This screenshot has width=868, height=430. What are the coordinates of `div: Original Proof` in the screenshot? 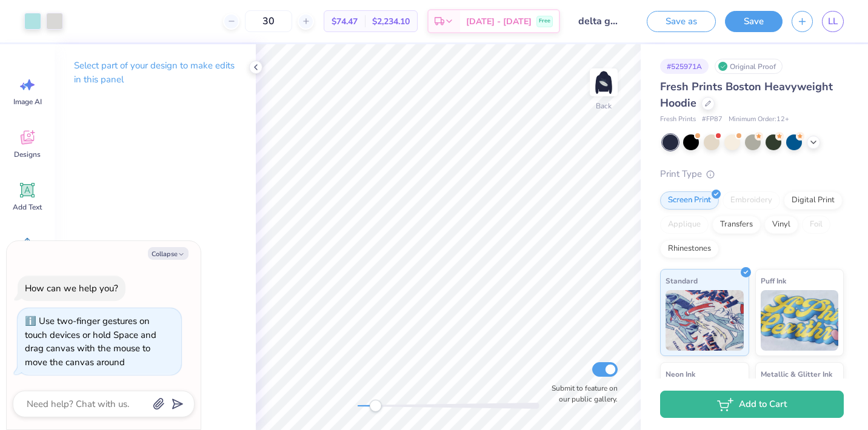 It's located at (749, 66).